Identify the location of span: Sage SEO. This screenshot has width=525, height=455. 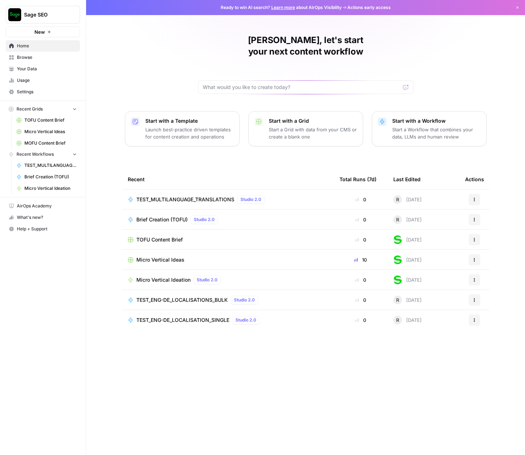
(46, 15).